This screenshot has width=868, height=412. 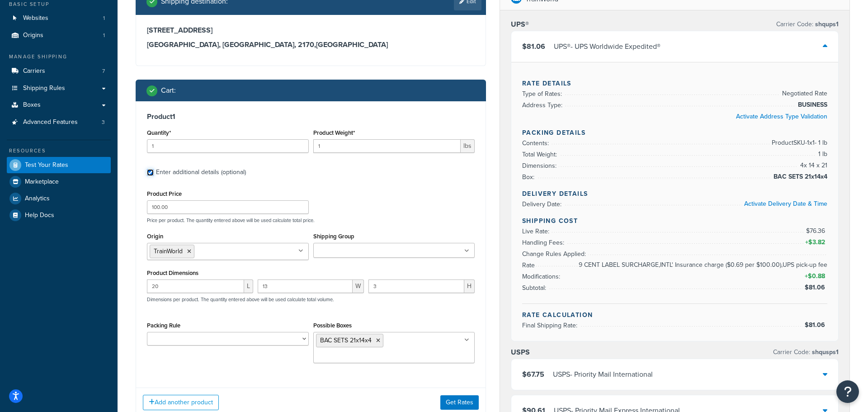 What do you see at coordinates (59, 151) in the screenshot?
I see `div: Resources` at bounding box center [59, 151].